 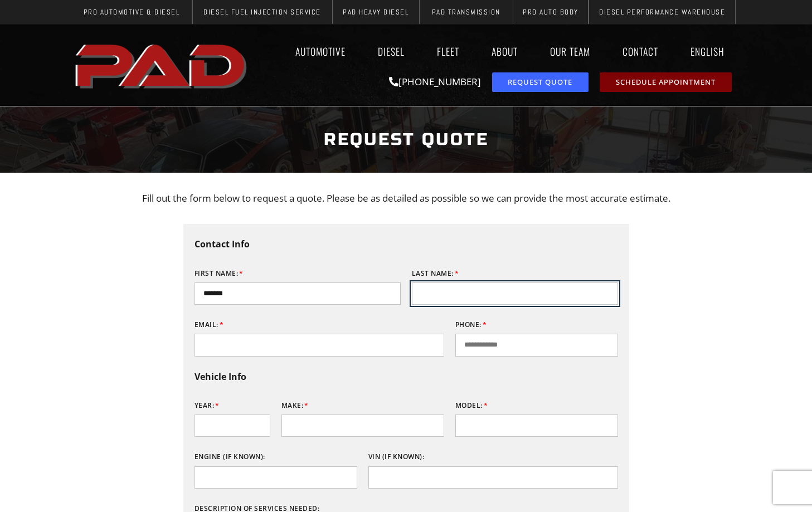 What do you see at coordinates (295, 405) in the screenshot?
I see `label: Make:` at bounding box center [295, 405].